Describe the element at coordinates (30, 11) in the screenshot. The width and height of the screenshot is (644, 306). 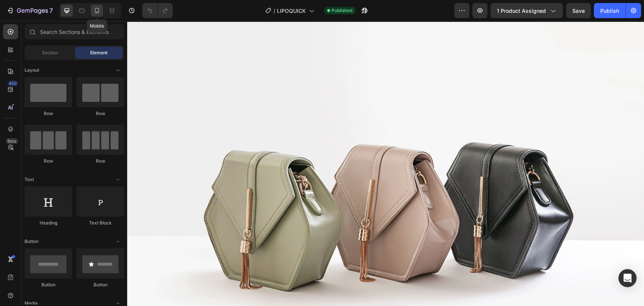
I see `button: 7` at that location.